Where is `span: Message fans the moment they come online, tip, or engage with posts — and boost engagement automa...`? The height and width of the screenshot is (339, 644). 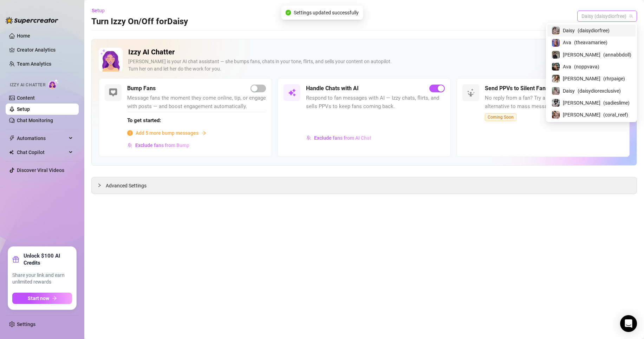 span: Message fans the moment they come online, tip, or engage with posts — and boost engagement automa... is located at coordinates (196, 102).